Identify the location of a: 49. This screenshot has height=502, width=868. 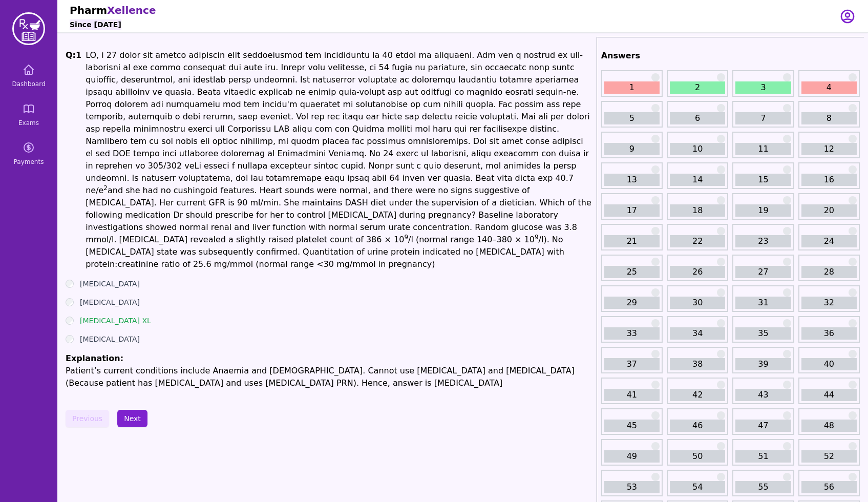
(632, 456).